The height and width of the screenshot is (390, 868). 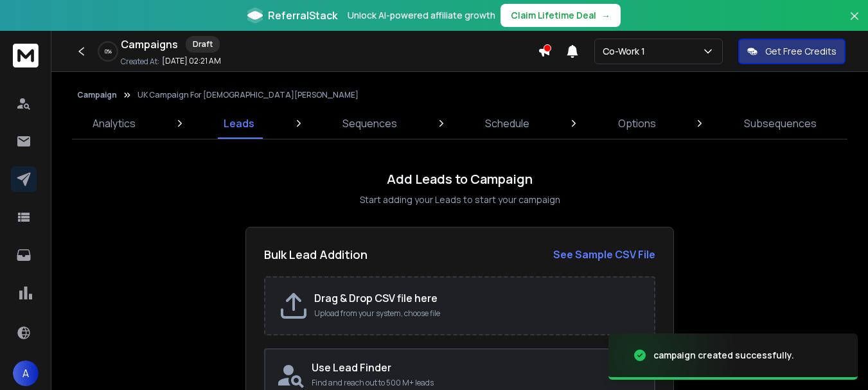 What do you see at coordinates (239, 123) in the screenshot?
I see `p: Leads` at bounding box center [239, 123].